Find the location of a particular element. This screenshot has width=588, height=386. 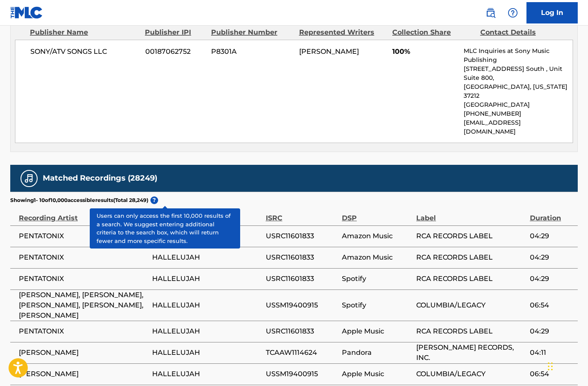

span: 100% is located at coordinates (425, 52).